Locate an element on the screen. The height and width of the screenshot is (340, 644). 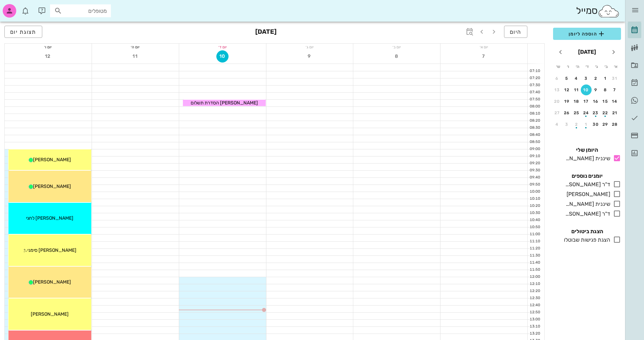
button: הוספה ליומן is located at coordinates (587, 34).